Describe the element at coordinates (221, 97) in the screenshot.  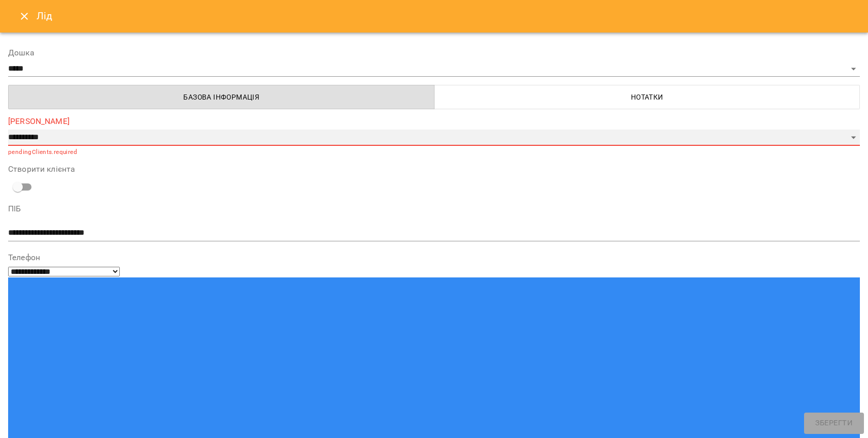
I see `button: Базова інформація` at that location.